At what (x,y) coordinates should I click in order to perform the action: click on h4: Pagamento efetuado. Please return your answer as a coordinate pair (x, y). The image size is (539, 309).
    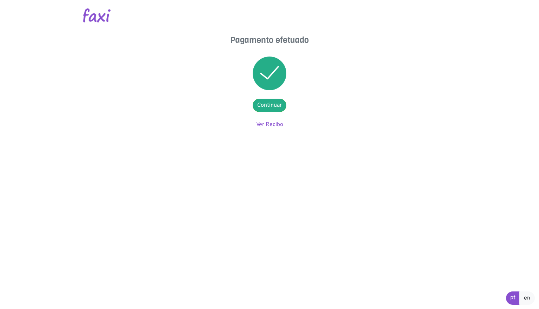
    Looking at the image, I should click on (269, 40).